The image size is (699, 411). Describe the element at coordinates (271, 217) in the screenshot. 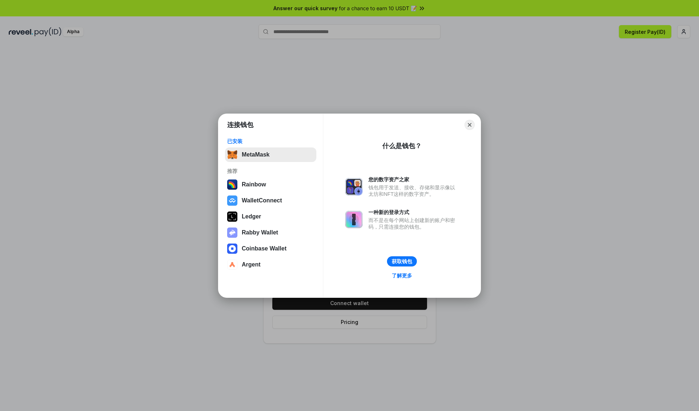

I see `button: Ledger` at that location.